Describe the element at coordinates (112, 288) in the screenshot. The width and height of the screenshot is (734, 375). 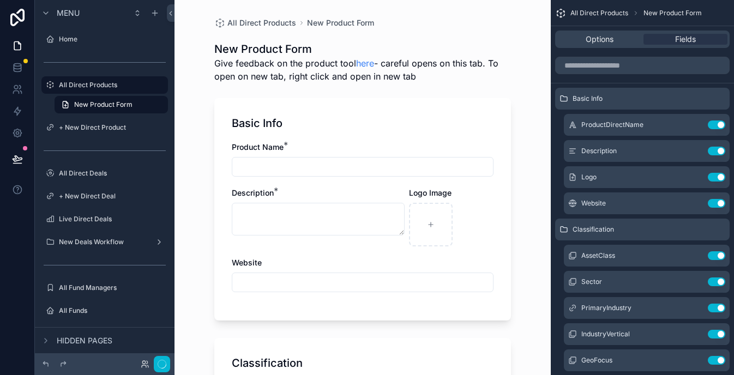
I see `label: All Fund Managers` at that location.